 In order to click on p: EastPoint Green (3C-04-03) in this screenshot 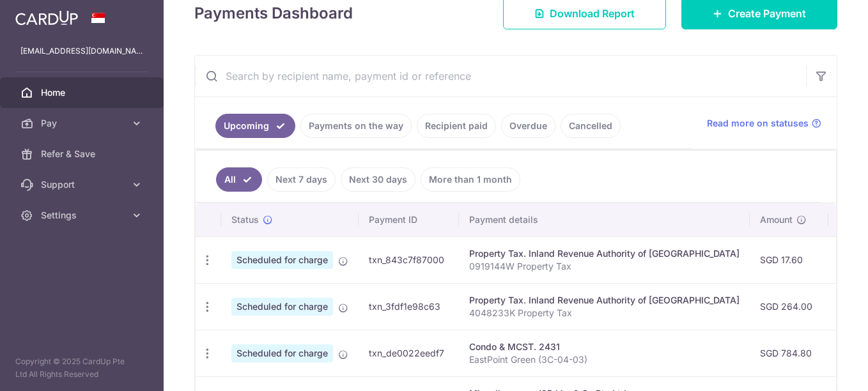, I will do `click(604, 360)`.